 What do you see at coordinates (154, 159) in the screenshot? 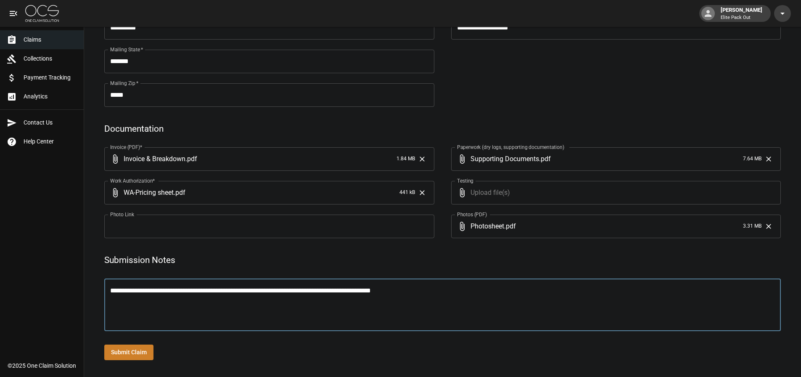
I see `span: Invoice & Breakdown` at bounding box center [154, 159].